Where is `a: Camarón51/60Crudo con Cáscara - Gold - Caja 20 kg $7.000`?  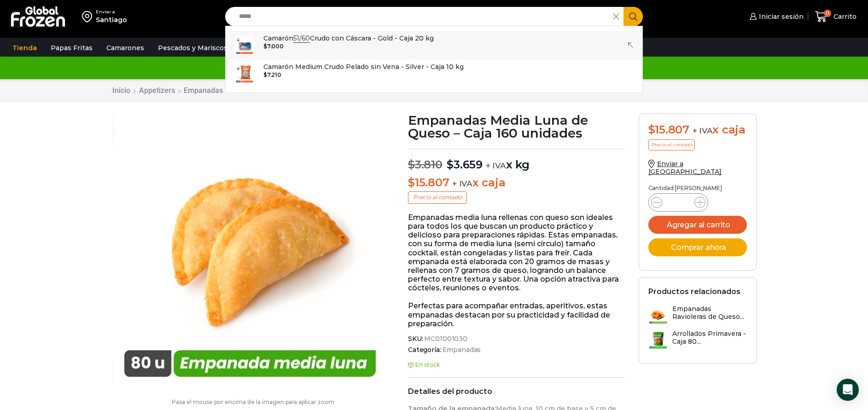 a: Camarón51/60Crudo con Cáscara - Gold - Caja 20 kg $7.000 is located at coordinates (434, 45).